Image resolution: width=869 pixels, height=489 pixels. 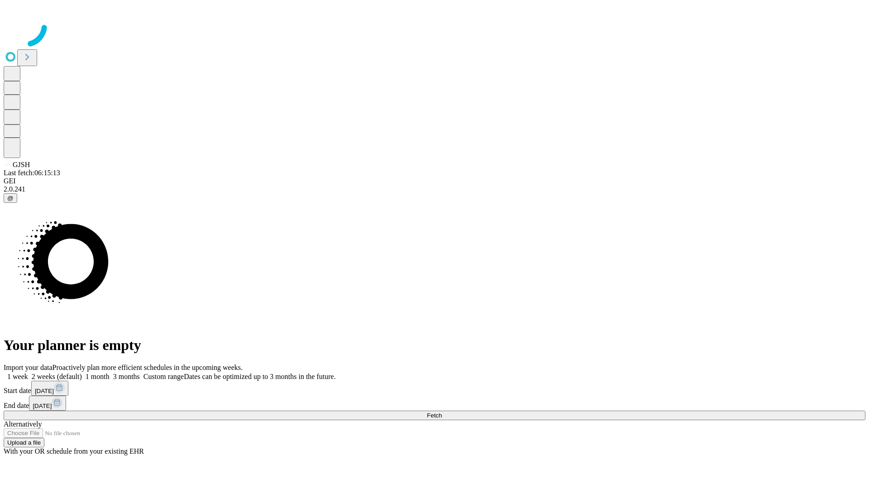 I want to click on span: With your OR schedule from your existing EHR, so click(x=74, y=451).